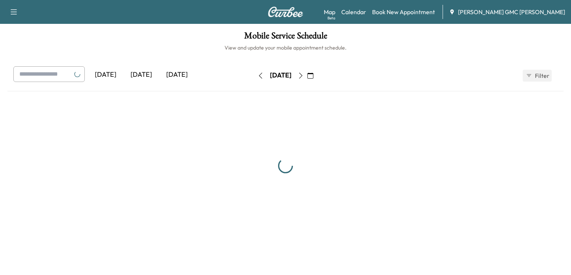  Describe the element at coordinates (404, 12) in the screenshot. I see `a: Book New Appointment` at that location.